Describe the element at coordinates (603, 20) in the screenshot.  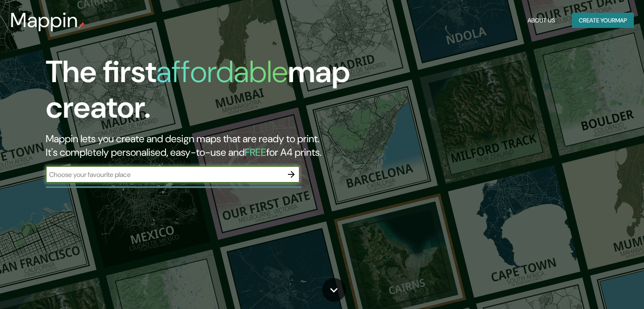
I see `button: Create yourmap` at that location.